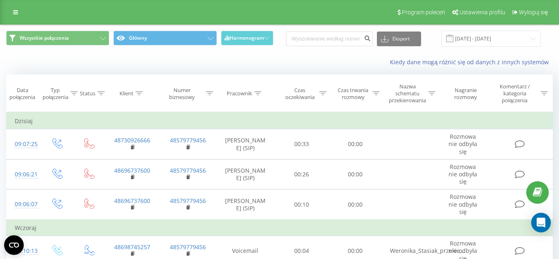  Describe the element at coordinates (541, 222) in the screenshot. I see `div: Open Intercom Messenger` at that location.